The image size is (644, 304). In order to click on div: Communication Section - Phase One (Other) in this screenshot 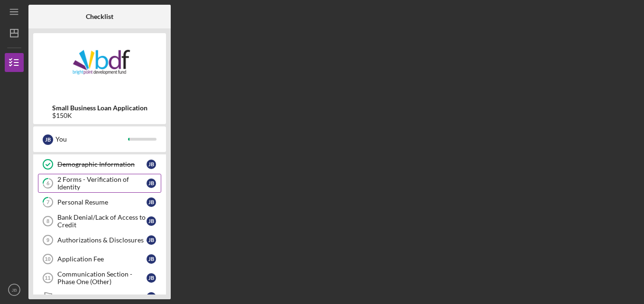, I will do `click(102, 278)`.